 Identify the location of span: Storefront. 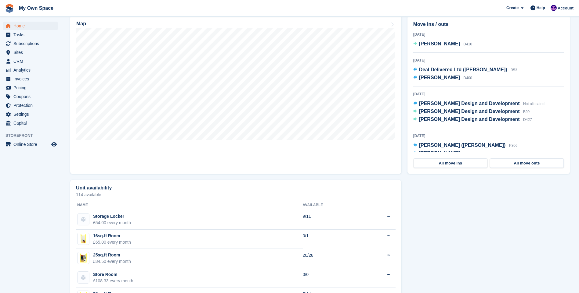
(33, 136).